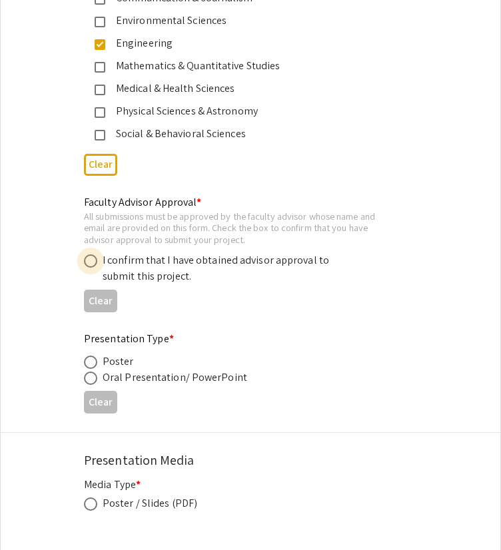  I want to click on div: Medical & Health Sciences, so click(245, 89).